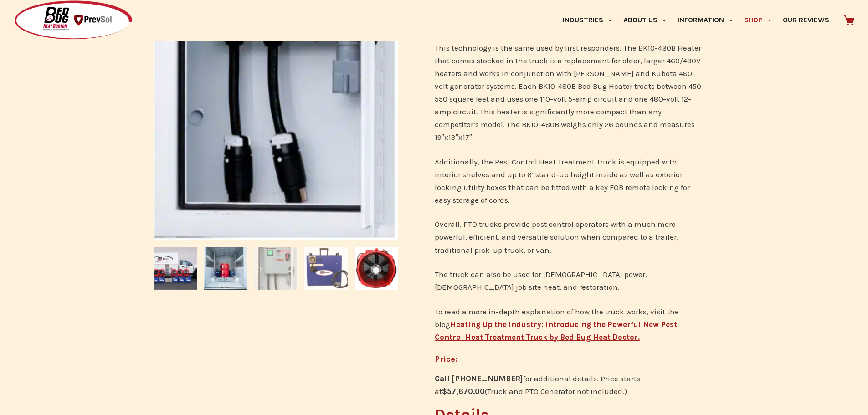  I want to click on img: pest control heat treatment truck by bed bug heat doctor has 6 480-volt heaters and 12 axial fans, so click(176, 268).